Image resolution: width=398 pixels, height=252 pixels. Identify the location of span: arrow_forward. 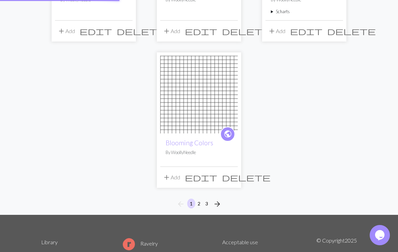
(217, 204).